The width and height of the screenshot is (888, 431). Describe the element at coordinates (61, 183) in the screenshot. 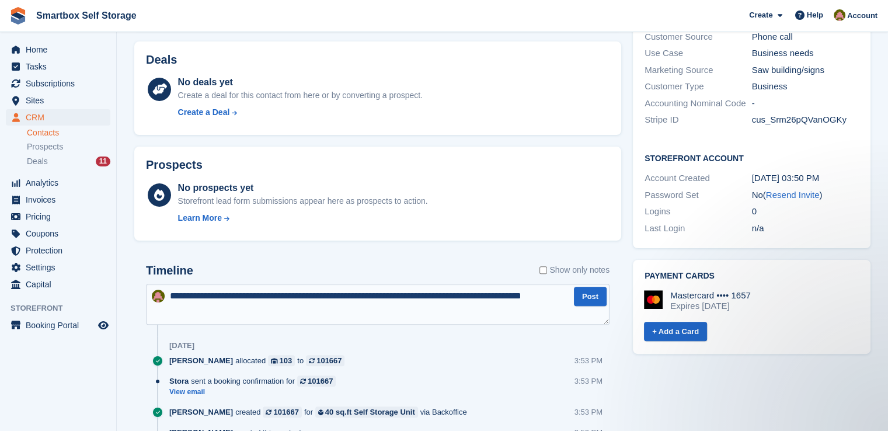

I see `span: Analytics` at that location.